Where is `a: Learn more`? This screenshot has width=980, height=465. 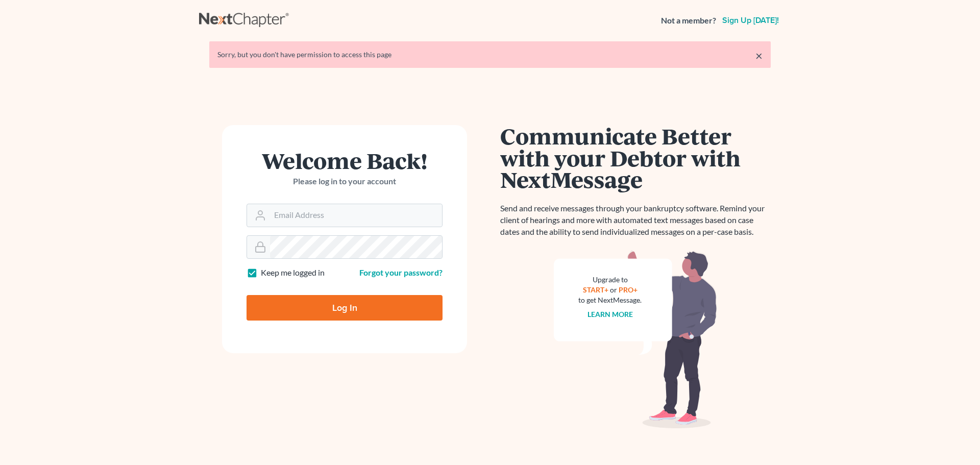
a: Learn more is located at coordinates (610, 314).